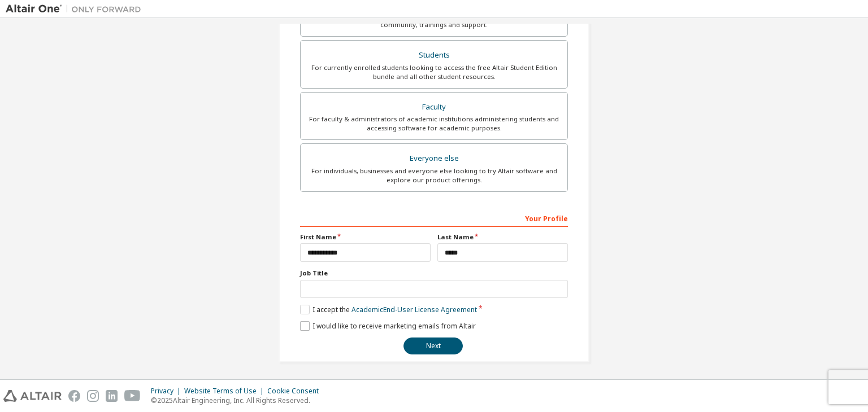  What do you see at coordinates (434, 218) in the screenshot?
I see `div: Your Profile` at bounding box center [434, 218].